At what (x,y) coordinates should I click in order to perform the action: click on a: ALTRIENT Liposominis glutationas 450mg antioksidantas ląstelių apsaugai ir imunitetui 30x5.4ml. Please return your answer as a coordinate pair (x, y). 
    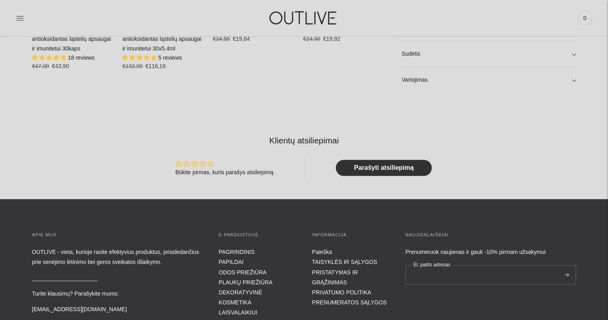
    Looking at the image, I should click on (162, 34).